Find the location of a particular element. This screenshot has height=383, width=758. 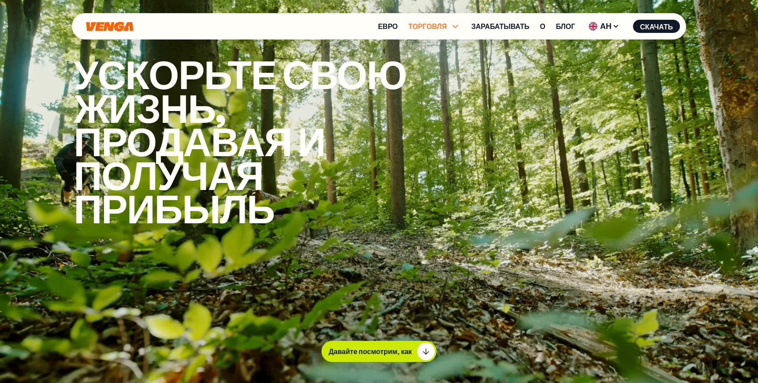

font: Зарабатывать is located at coordinates (500, 26).